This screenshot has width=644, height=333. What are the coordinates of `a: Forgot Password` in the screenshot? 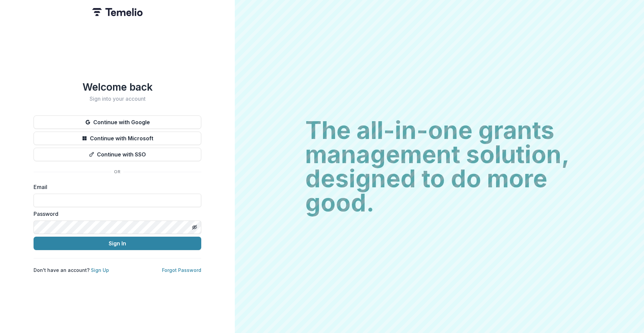 It's located at (181, 270).